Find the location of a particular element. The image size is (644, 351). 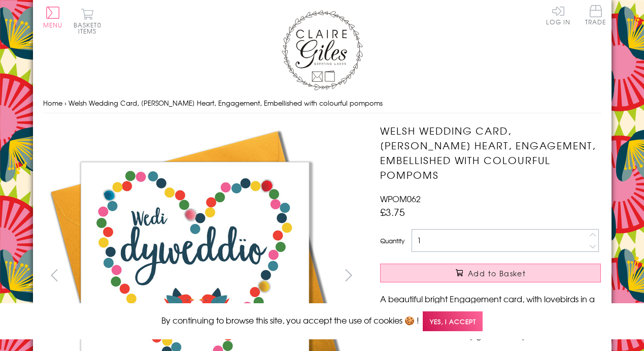

label: Quantity is located at coordinates (392, 241).